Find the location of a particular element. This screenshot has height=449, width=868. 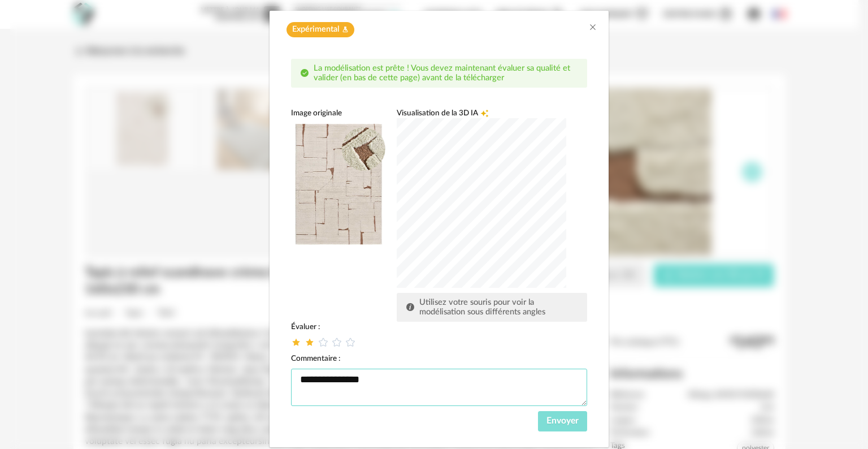

button: Close is located at coordinates (593, 28).